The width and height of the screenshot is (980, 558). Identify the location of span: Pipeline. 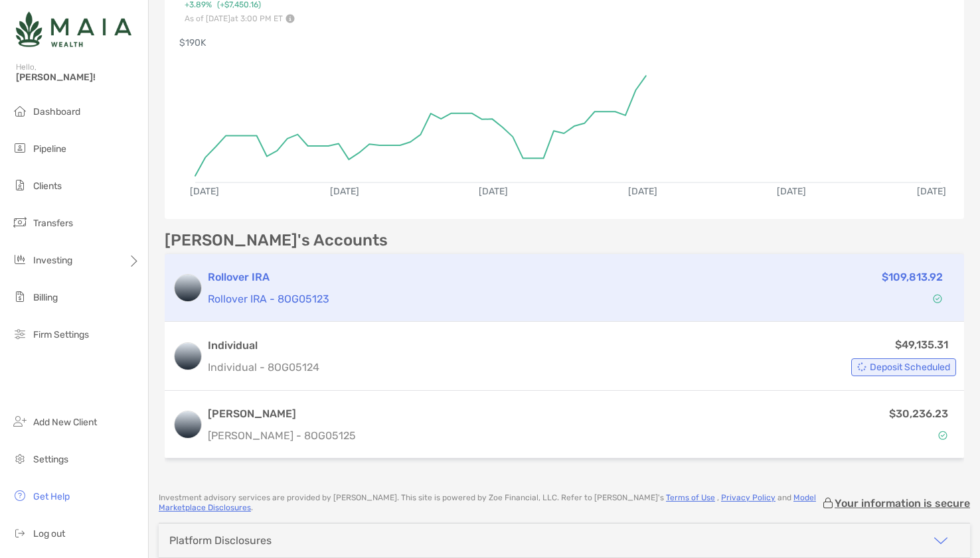
(50, 149).